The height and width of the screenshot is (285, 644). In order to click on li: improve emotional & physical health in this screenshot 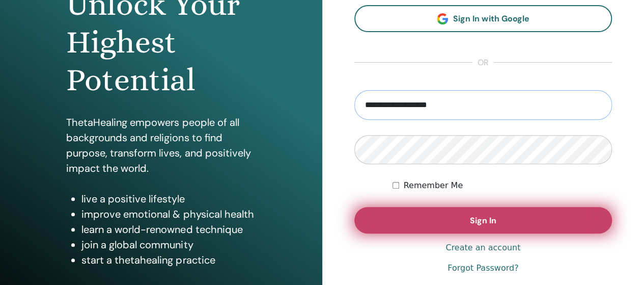, I will do `click(168, 214)`.